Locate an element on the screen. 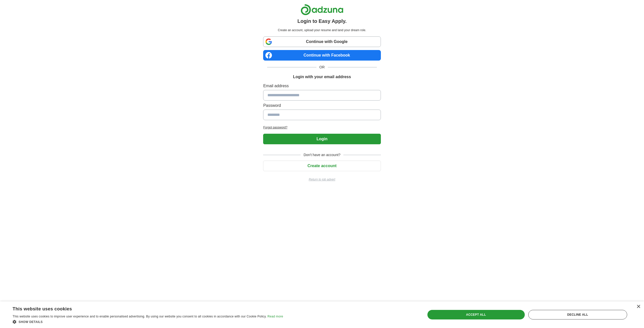 Image resolution: width=644 pixels, height=328 pixels. div: Accept all is located at coordinates (476, 315).